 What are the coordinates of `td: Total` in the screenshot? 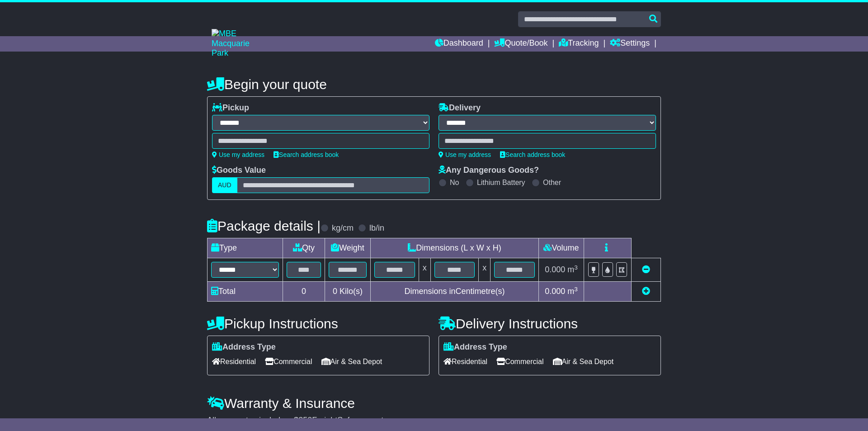 It's located at (245, 291).